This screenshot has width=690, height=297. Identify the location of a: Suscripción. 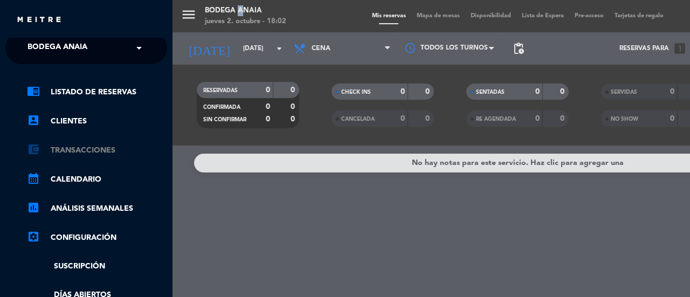
(97, 266).